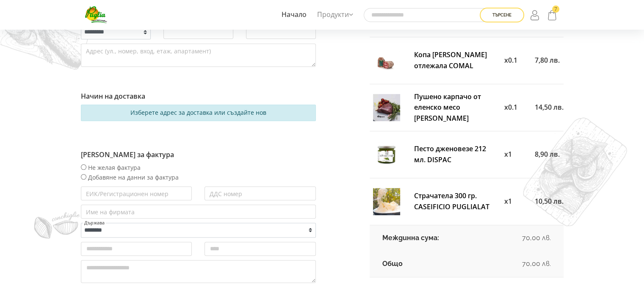 The image size is (644, 288). What do you see at coordinates (452, 201) in the screenshot?
I see `a: Страчатела 300 гр. CASEIFICIO PUGLIALAT` at bounding box center [452, 201].